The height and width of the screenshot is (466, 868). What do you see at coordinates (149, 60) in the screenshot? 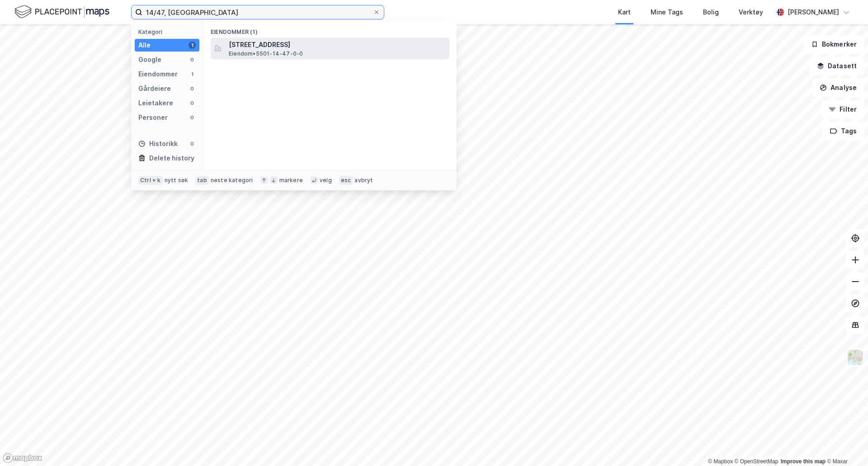
I see `div: Google` at bounding box center [149, 60].